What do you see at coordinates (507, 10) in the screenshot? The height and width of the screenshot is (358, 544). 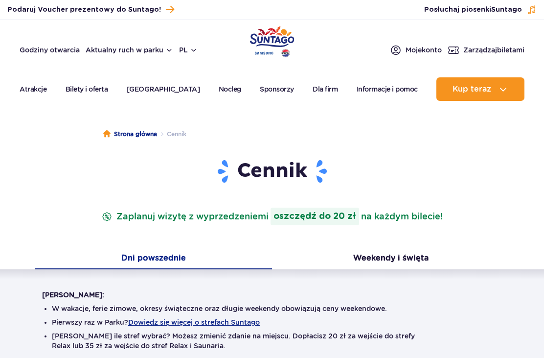 I see `span: Suntago` at bounding box center [507, 10].